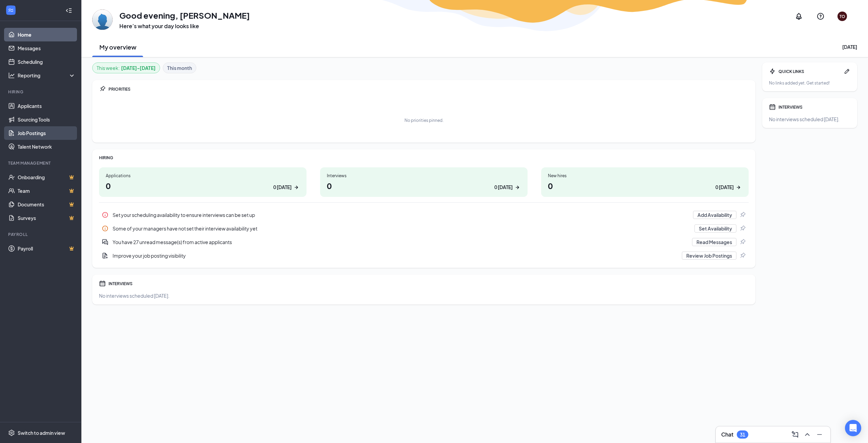  I want to click on svg: Analysis, so click(11, 75).